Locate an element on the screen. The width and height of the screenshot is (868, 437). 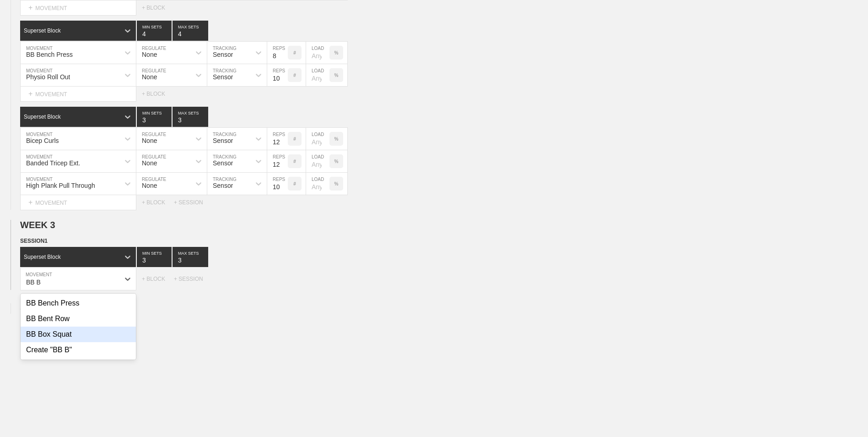
div: Banded Tricep Ext. is located at coordinates (53, 163).